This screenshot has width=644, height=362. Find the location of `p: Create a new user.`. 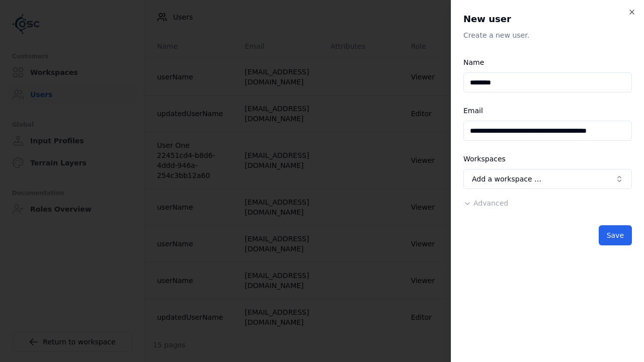

p: Create a new user. is located at coordinates (547, 35).